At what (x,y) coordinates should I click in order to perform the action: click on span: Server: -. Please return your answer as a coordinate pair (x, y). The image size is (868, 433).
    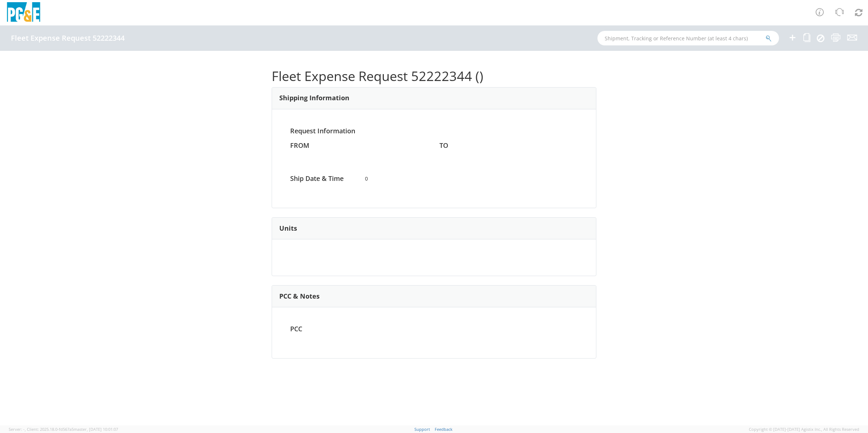
    Looking at the image, I should click on (17, 429).